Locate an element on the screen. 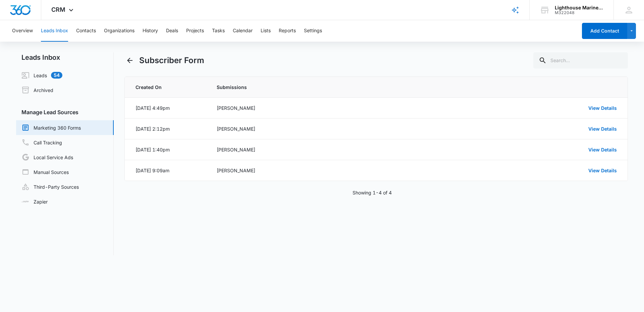 The image size is (644, 312). a: Archived is located at coordinates (38, 90).